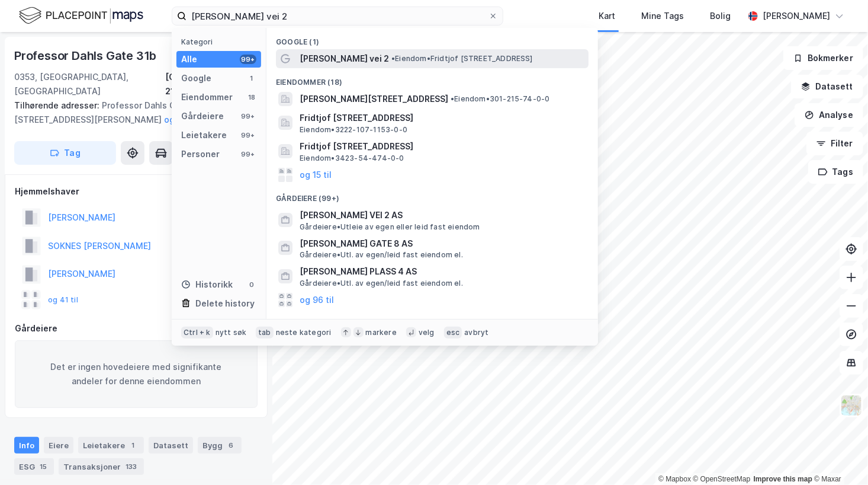 The image size is (868, 485). I want to click on button: Analyse, so click(829, 115).